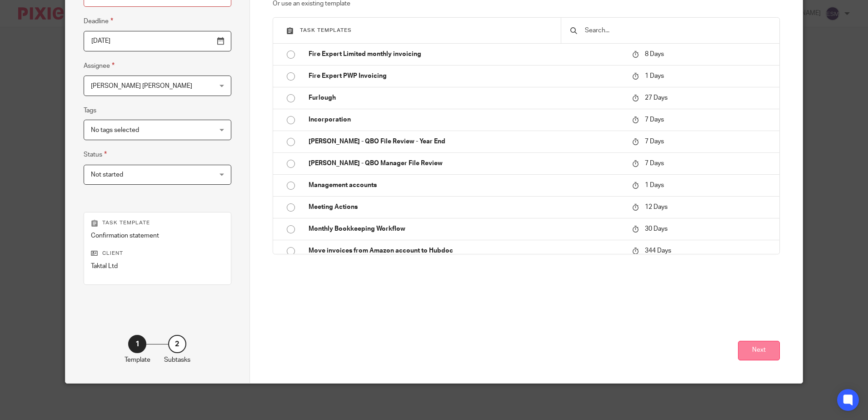 This screenshot has height=420, width=868. I want to click on button: Next, so click(759, 350).